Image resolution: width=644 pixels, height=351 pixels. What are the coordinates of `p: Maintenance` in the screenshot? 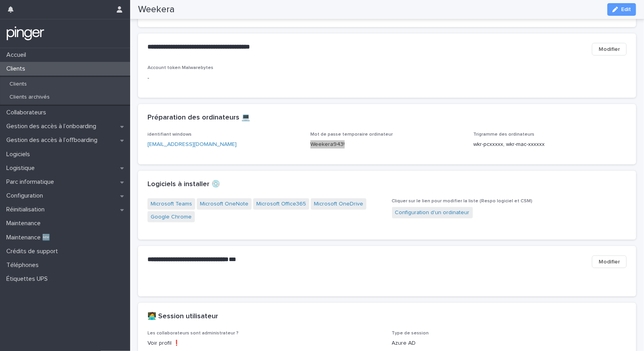 It's located at (25, 223).